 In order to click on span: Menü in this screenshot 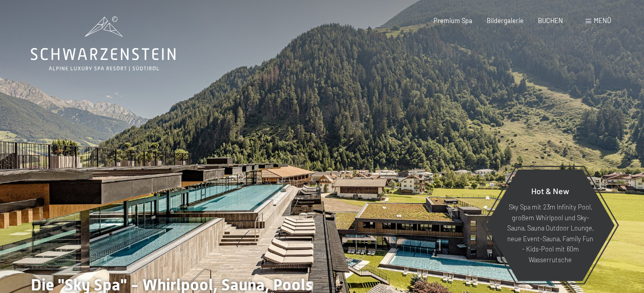, I will do `click(603, 20)`.